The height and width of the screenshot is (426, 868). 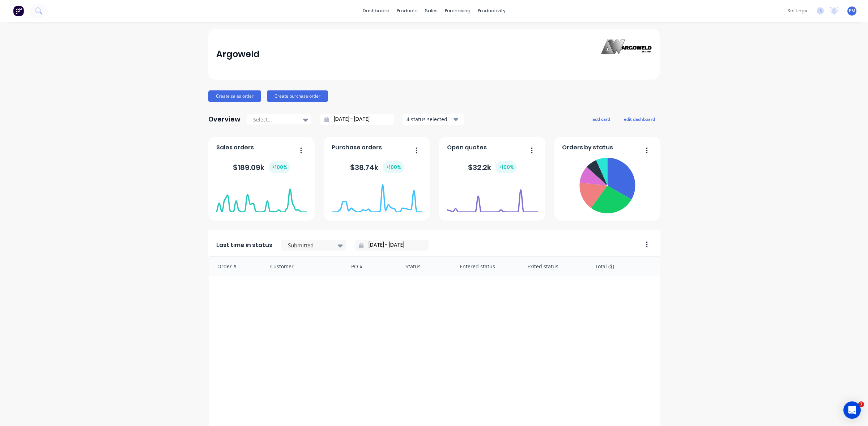 I want to click on button: add card, so click(x=601, y=119).